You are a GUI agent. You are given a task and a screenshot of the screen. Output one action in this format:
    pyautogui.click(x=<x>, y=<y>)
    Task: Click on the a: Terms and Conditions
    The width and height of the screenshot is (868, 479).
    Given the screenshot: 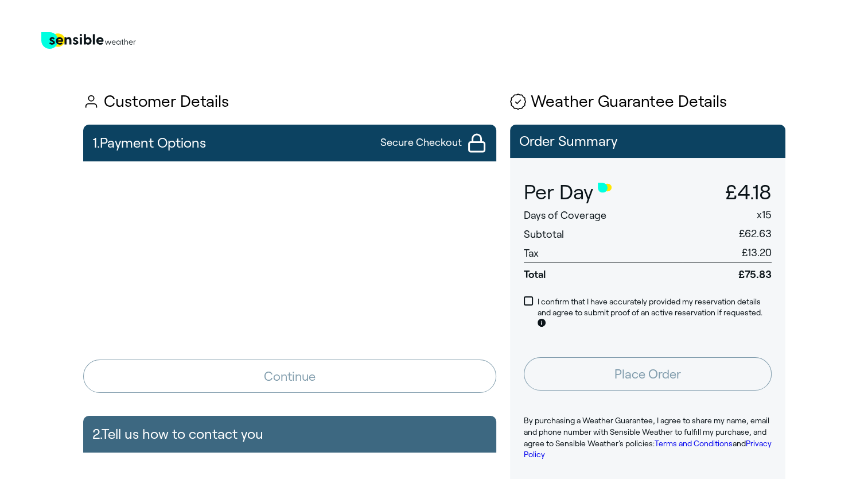 What is the action you would take?
    pyautogui.click(x=694, y=443)
    